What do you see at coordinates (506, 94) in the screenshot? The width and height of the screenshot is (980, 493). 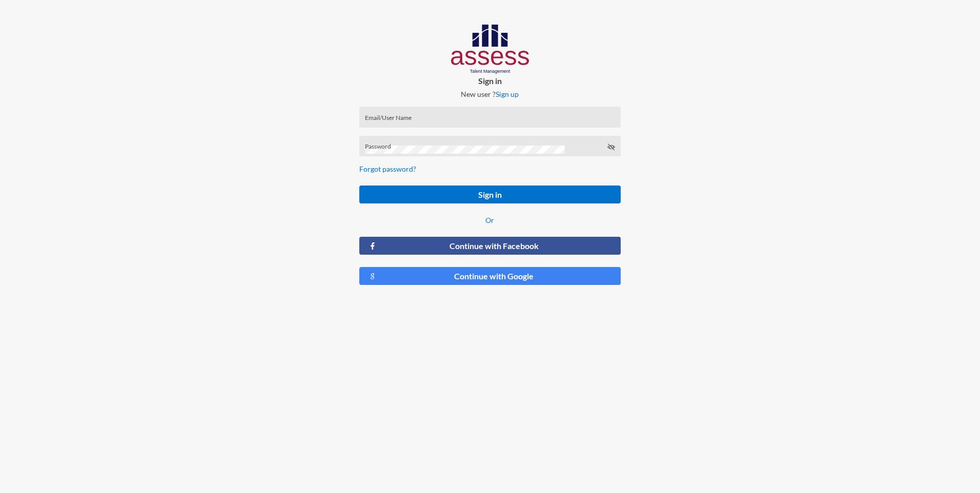 I see `a: Sign up` at bounding box center [506, 94].